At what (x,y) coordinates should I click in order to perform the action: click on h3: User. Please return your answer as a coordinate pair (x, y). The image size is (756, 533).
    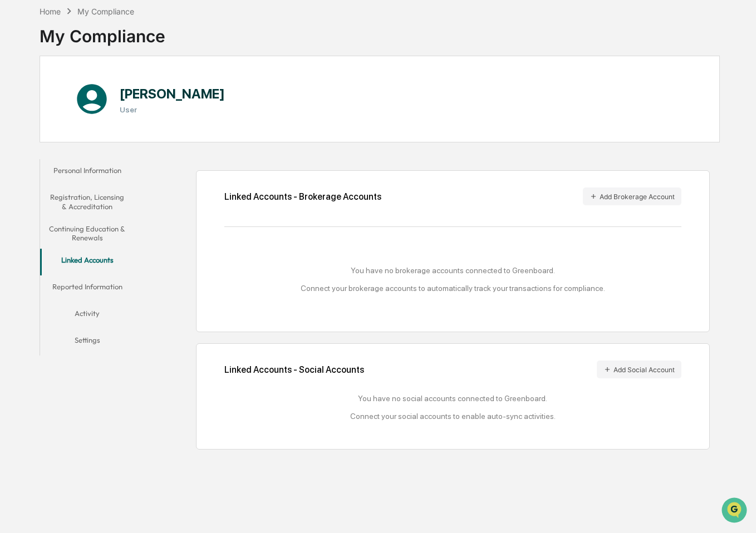
    Looking at the image, I should click on (172, 109).